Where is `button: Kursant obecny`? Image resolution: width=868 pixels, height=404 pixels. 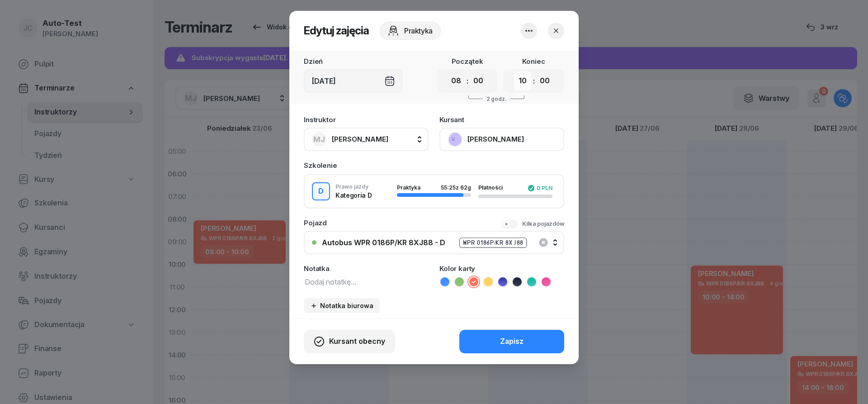
button: Kursant obecny is located at coordinates (349, 341).